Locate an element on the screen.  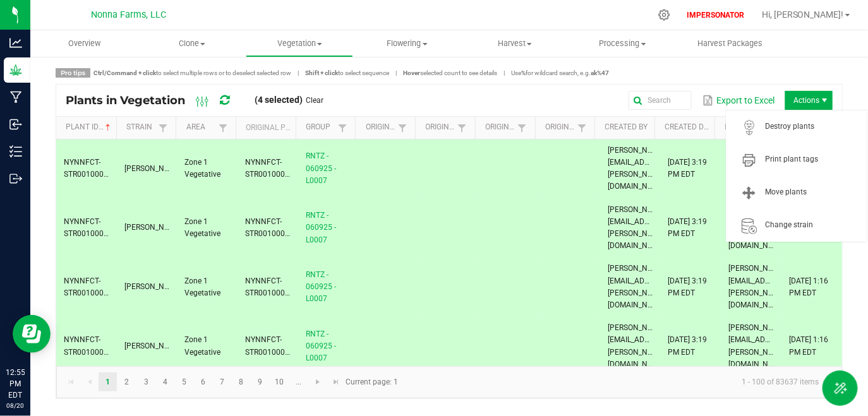
a: Page 3 is located at coordinates (146, 382).